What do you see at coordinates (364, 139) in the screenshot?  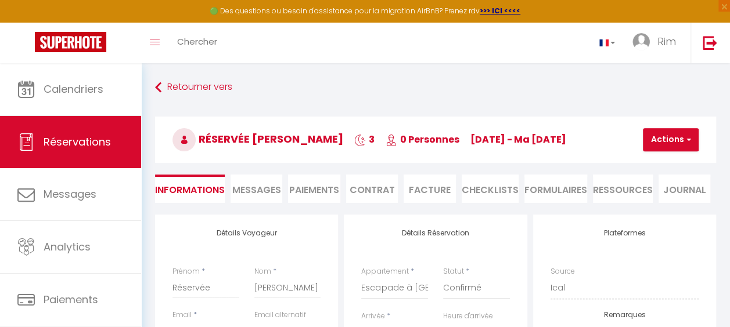 I see `span: 3` at bounding box center [364, 139].